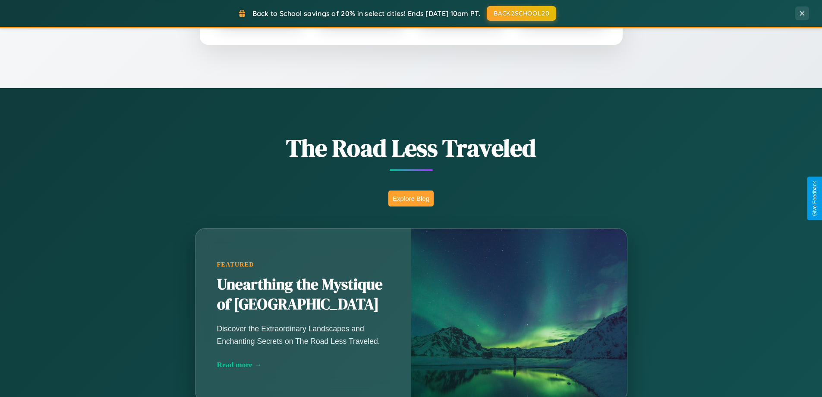 The image size is (822, 397). Describe the element at coordinates (303, 264) in the screenshot. I see `div: Featured` at that location.